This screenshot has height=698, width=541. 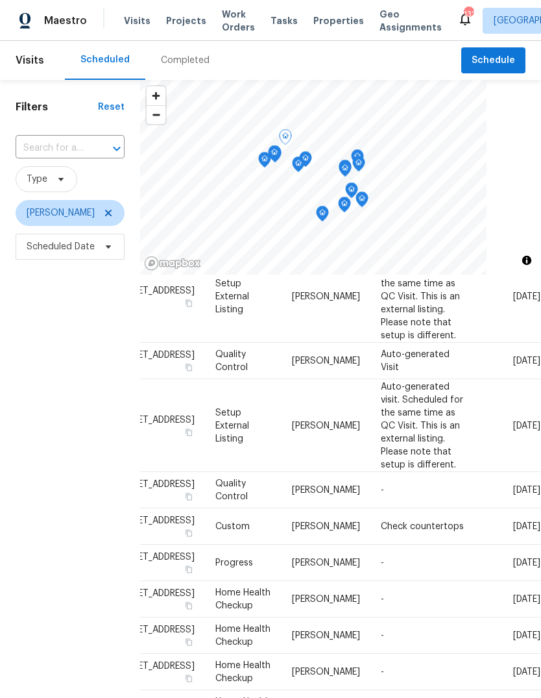 I want to click on span: Custom, so click(x=232, y=526).